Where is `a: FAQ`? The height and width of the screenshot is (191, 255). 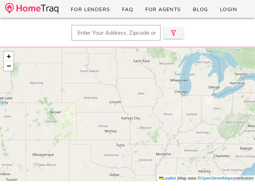 a: FAQ is located at coordinates (128, 10).